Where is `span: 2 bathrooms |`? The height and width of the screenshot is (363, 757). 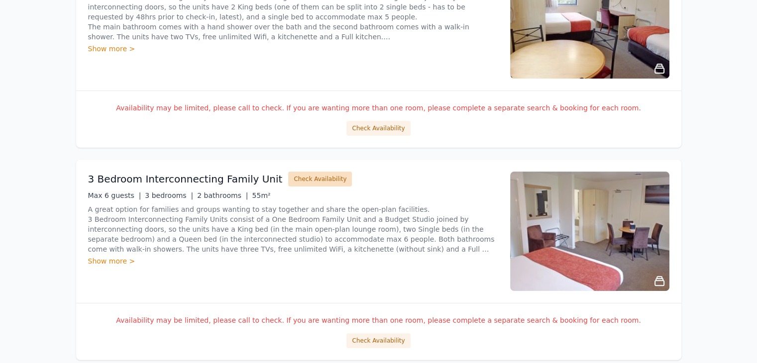
span: 2 bathrooms | is located at coordinates (222, 196).